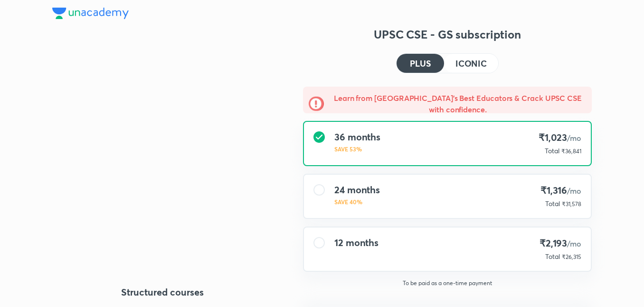 Image resolution: width=644 pixels, height=307 pixels. I want to click on h4: ICONIC, so click(471, 63).